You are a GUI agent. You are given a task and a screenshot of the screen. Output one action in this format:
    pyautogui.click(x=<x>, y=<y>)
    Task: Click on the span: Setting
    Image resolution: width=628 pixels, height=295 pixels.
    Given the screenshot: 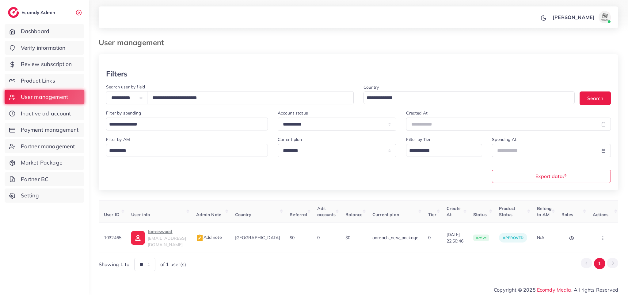 What is the action you would take?
    pyautogui.click(x=30, y=195)
    